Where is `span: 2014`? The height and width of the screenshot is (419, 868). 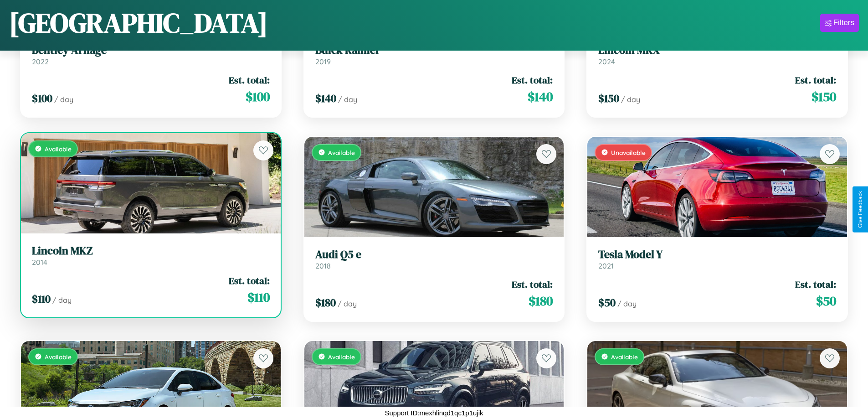 span: 2014 is located at coordinates (39, 262).